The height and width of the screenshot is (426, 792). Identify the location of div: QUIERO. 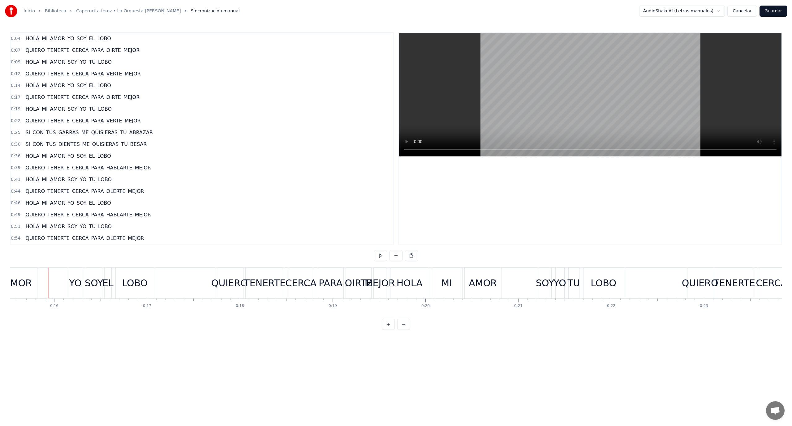
(700, 283).